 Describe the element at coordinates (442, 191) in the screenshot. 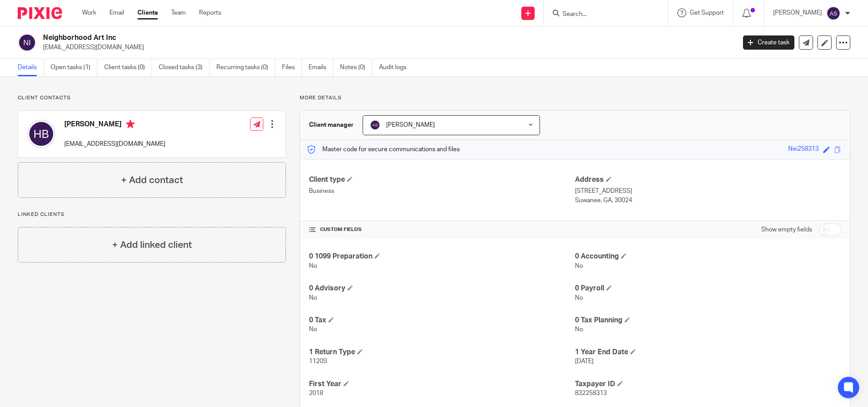

I see `p: Business` at that location.